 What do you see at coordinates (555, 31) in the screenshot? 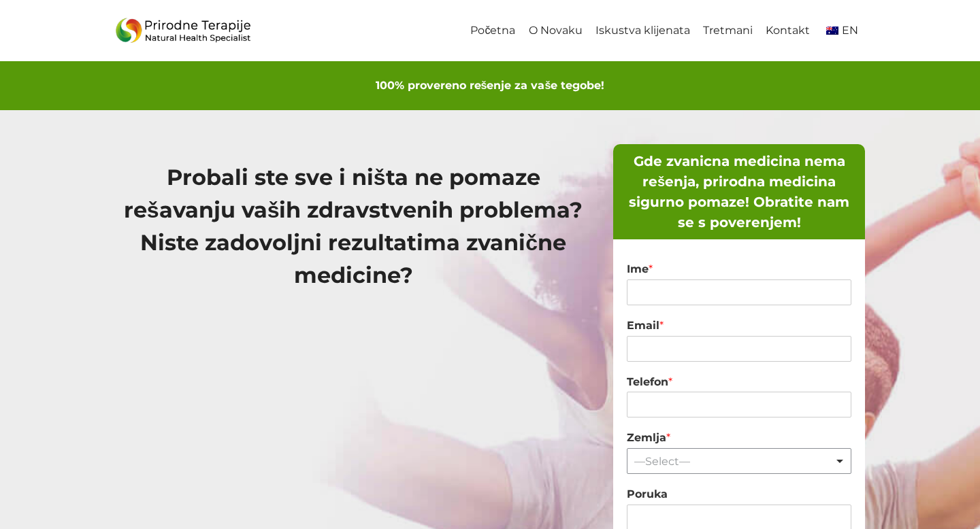
I see `a: O Novaku` at bounding box center [555, 31].